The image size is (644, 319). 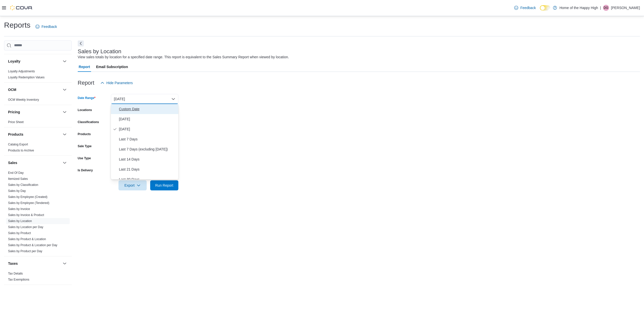 What do you see at coordinates (112, 67) in the screenshot?
I see `span: Email Subscription` at bounding box center [112, 67].